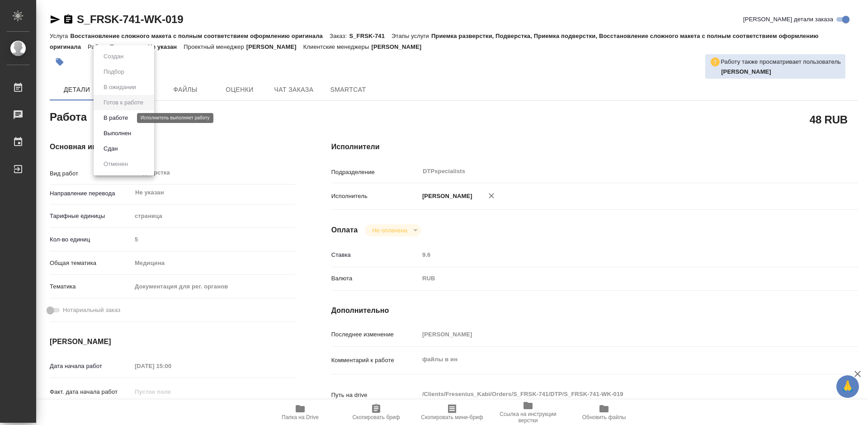  I want to click on button: Выполнен, so click(118, 133).